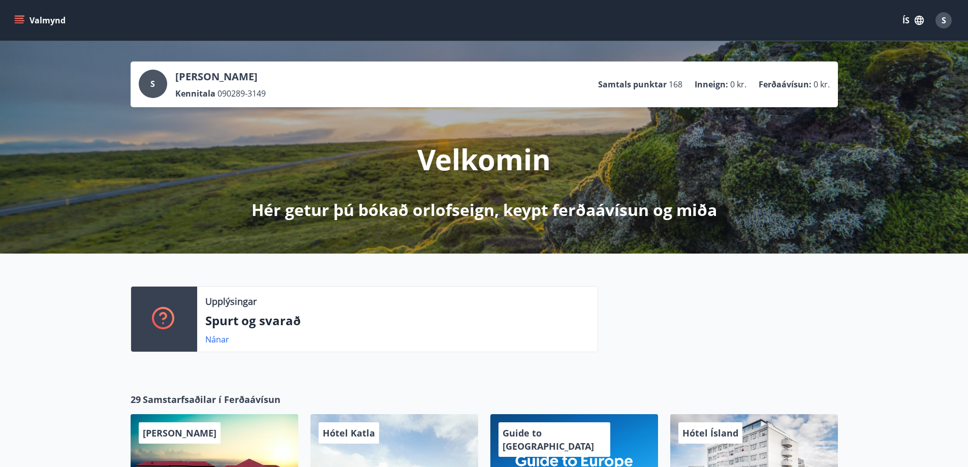  Describe the element at coordinates (484, 210) in the screenshot. I see `p: Hér getur þú bókað orlofseign, keypt ferðaávísun og miða` at that location.